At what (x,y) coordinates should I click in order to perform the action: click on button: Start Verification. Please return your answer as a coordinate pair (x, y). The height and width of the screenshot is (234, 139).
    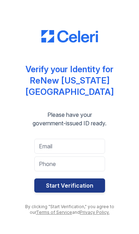
    Looking at the image, I should click on (70, 186).